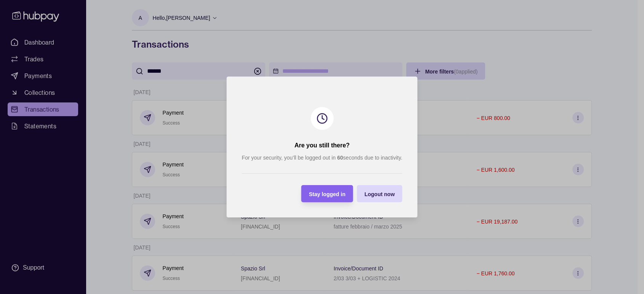  I want to click on button: Logout now, so click(379, 194).